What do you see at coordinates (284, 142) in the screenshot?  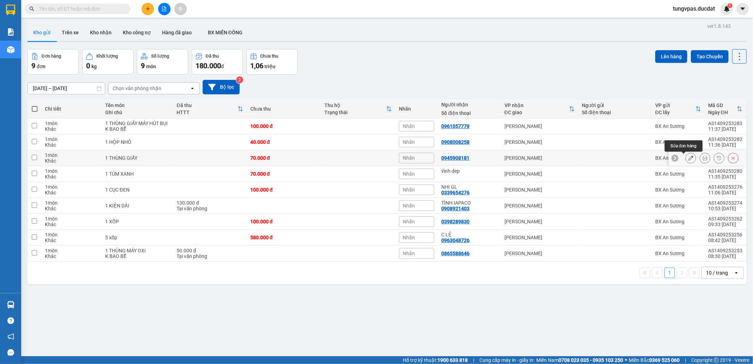 I see `div: 40.000 đ` at bounding box center [284, 142].